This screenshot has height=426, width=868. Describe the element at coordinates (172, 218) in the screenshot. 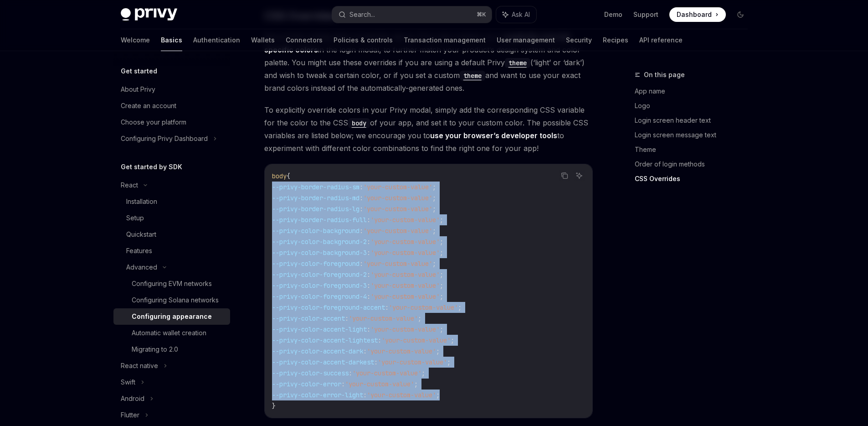

I see `a: Setup` at that location.